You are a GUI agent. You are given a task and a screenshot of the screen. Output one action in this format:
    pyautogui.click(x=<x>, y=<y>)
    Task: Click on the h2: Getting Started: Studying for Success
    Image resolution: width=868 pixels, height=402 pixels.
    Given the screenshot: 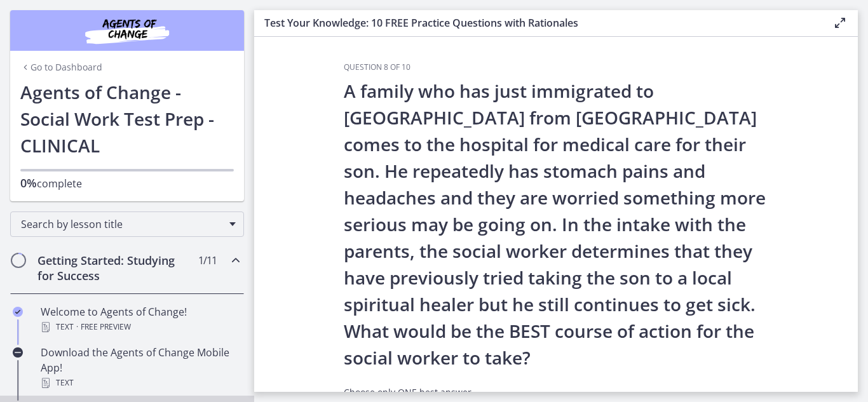 What is the action you would take?
    pyautogui.click(x=115, y=268)
    